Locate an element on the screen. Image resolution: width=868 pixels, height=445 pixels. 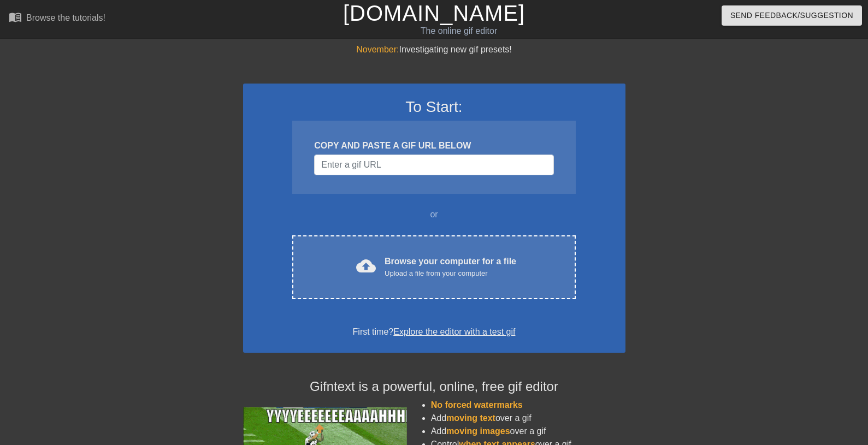
span: cloud_upload is located at coordinates (366, 266).